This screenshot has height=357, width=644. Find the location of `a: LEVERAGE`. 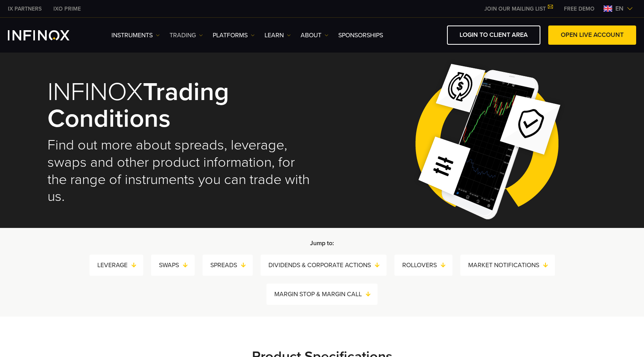

a: LEVERAGE is located at coordinates (120, 265).